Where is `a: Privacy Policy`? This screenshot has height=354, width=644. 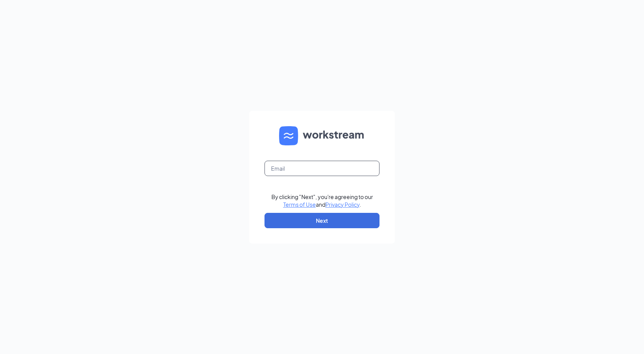 a: Privacy Policy is located at coordinates (343, 204).